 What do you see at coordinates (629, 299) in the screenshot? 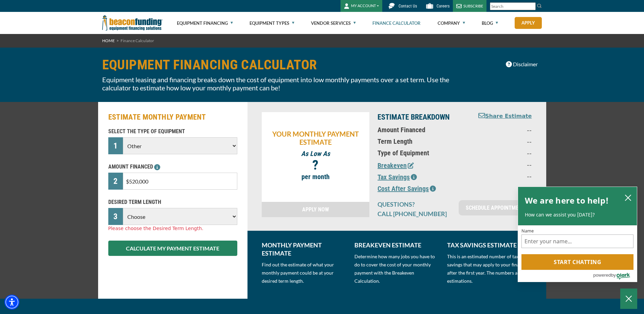
I see `button: Close Chatbox` at bounding box center [629, 299].